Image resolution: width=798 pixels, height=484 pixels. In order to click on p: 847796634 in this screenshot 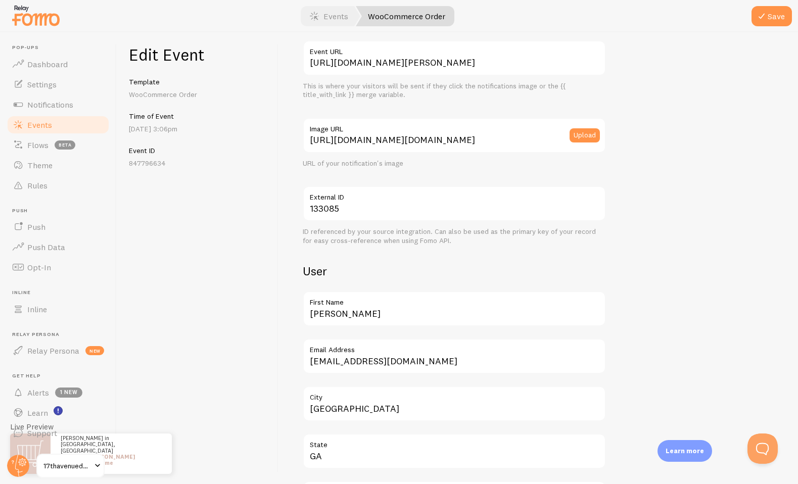, I will do `click(197, 163)`.